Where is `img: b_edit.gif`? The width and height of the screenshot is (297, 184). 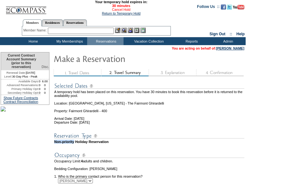
img: b_edit.gif is located at coordinates (118, 30).